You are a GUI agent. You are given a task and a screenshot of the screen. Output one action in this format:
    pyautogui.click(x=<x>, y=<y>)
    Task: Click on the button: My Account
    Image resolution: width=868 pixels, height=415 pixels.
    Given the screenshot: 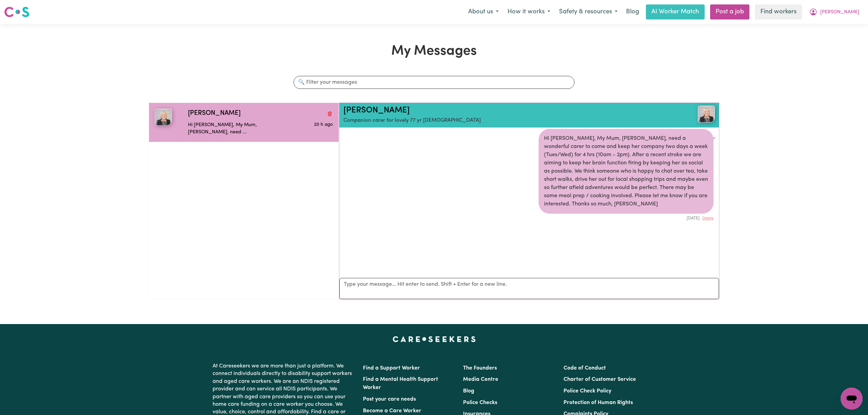 What is the action you would take?
    pyautogui.click(x=835, y=12)
    